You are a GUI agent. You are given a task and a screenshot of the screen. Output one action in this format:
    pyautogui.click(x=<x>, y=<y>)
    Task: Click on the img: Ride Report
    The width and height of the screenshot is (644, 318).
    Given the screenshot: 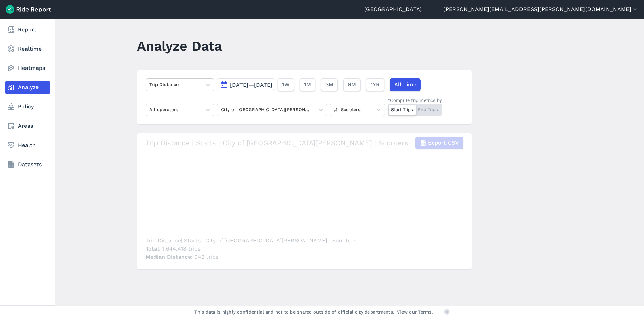 What is the action you would take?
    pyautogui.click(x=28, y=9)
    